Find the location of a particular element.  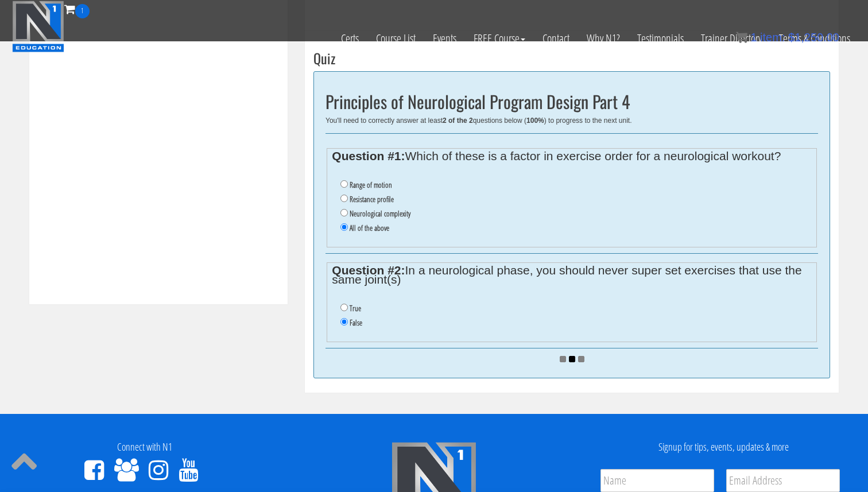

img: icon11.png is located at coordinates (742, 37).